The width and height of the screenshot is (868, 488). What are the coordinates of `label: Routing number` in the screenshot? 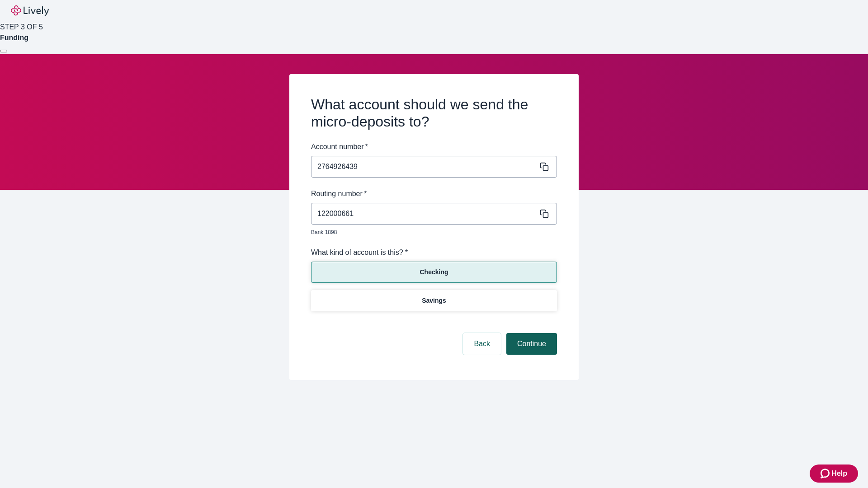 It's located at (339, 194).